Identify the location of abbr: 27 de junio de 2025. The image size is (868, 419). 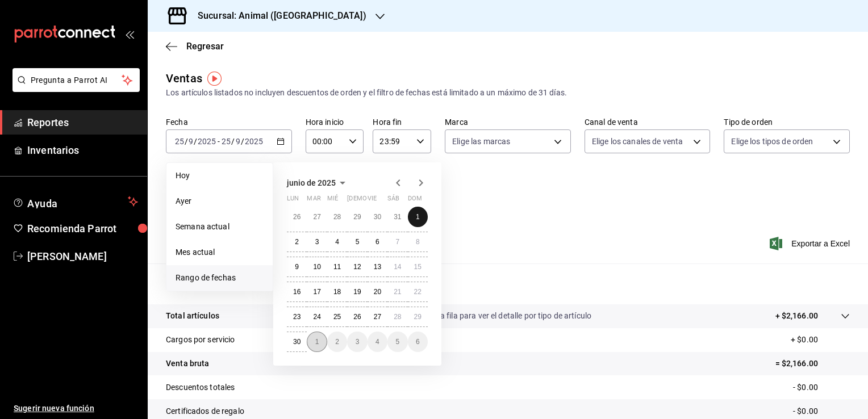
(377, 317).